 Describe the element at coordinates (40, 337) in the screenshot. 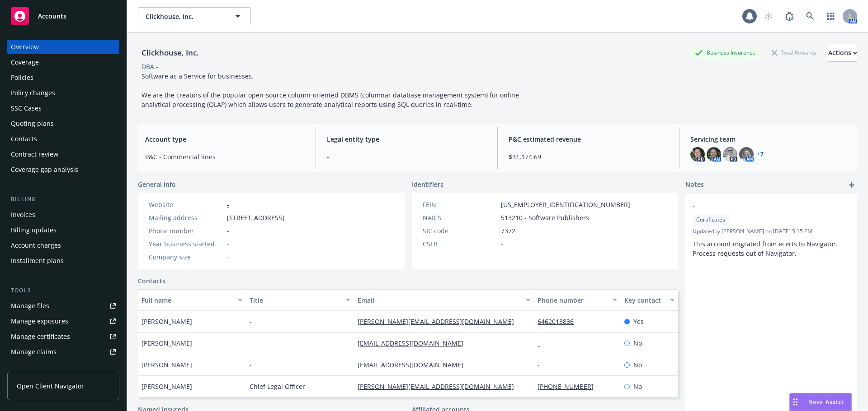

I see `div: Manage certificates` at that location.